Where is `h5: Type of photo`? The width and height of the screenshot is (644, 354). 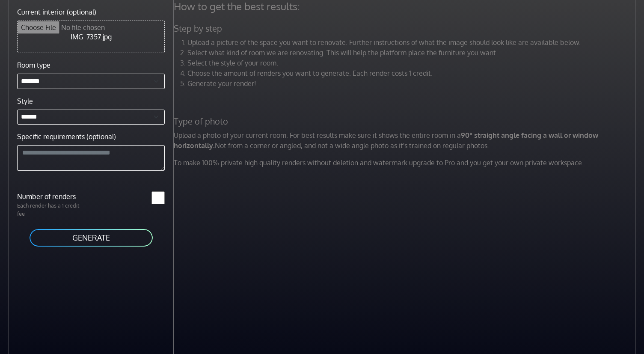
h5: Type of photo is located at coordinates (405, 121).